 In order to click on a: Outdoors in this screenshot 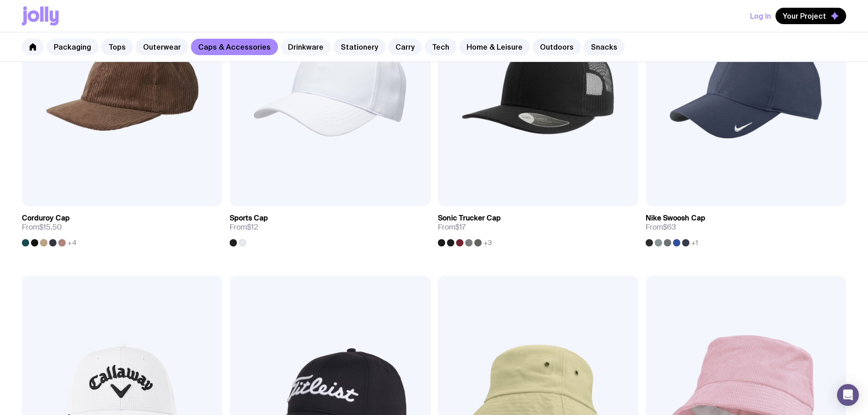, I will do `click(557, 47)`.